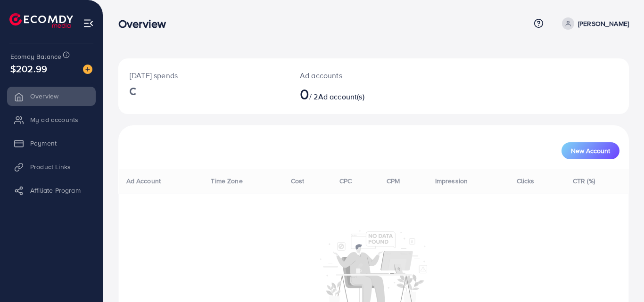 Image resolution: width=644 pixels, height=302 pixels. I want to click on img: logo, so click(41, 20).